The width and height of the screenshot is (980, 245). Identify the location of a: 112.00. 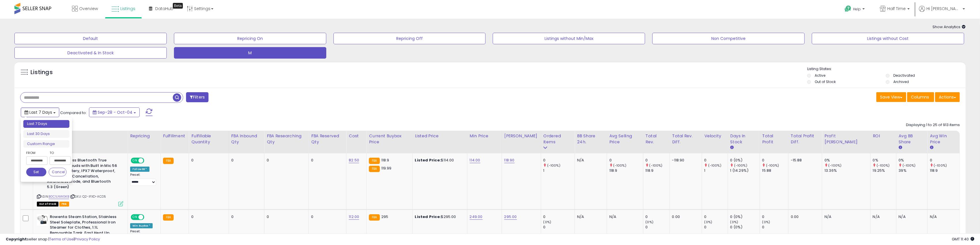
(354, 217).